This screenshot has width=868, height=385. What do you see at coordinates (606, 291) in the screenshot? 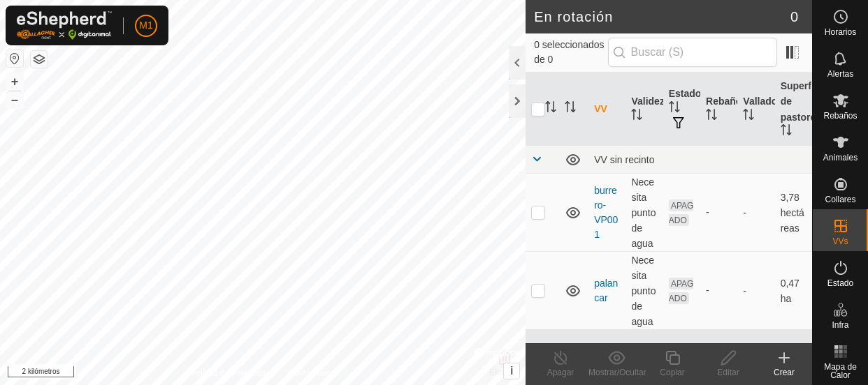
I see `a: palancar` at bounding box center [606, 291].